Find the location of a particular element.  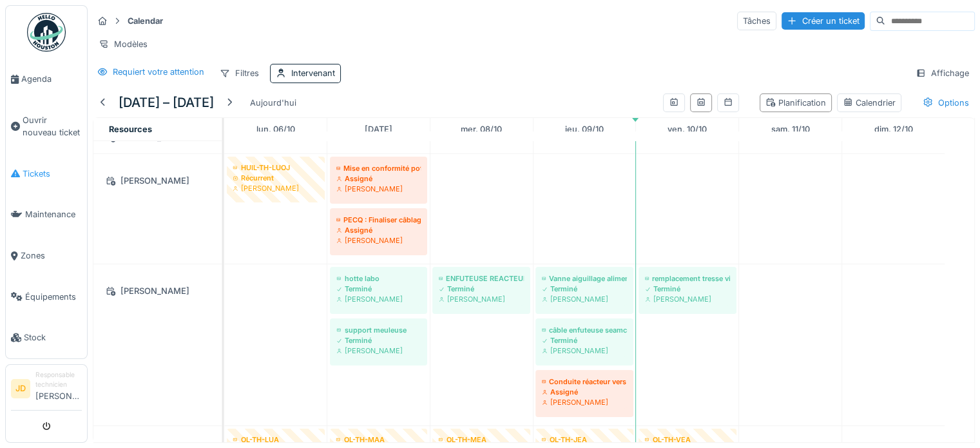

a: Équipements is located at coordinates (46, 297).